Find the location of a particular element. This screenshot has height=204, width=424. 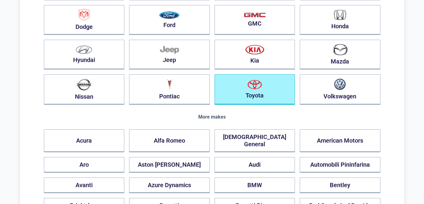

button: Automobili Pininfarina is located at coordinates (340, 165).